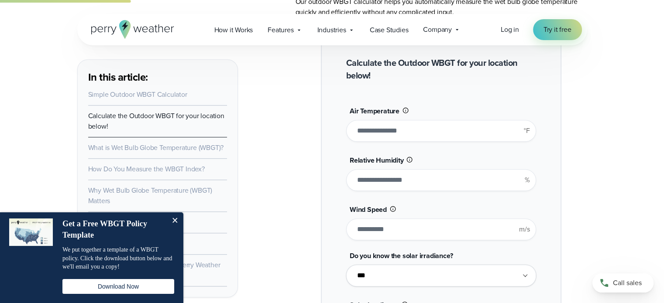 This screenshot has width=664, height=303. Describe the element at coordinates (118, 287) in the screenshot. I see `button: Download Now` at that location.